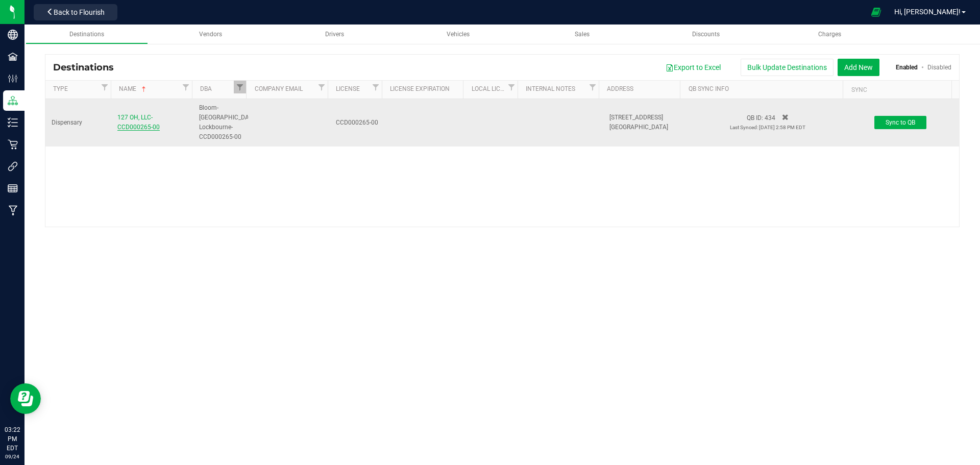 This screenshot has width=980, height=465. Describe the element at coordinates (75, 12) in the screenshot. I see `button: Back to Flourish` at that location.